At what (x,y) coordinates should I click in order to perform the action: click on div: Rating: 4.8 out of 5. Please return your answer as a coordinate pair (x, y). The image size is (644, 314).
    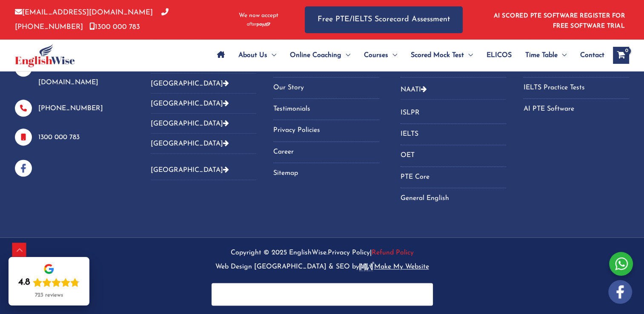
    Looking at the image, I should click on (49, 282).